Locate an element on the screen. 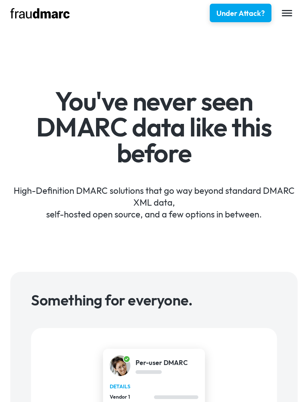  div: Under Attack? is located at coordinates (241, 13).